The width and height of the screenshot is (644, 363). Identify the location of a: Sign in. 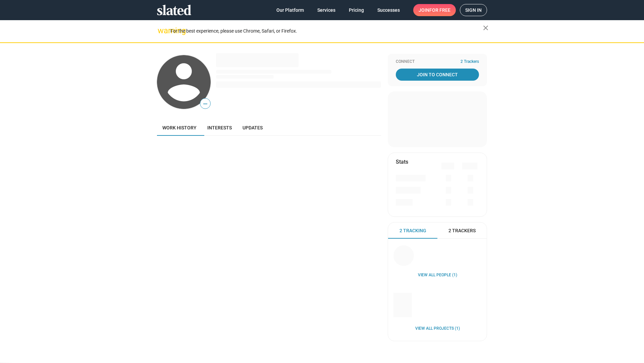
(473, 10).